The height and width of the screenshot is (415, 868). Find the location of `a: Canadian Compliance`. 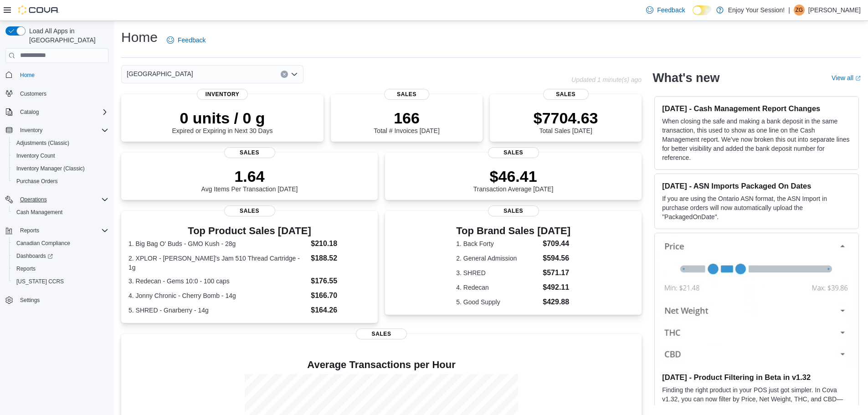

a: Canadian Compliance is located at coordinates (43, 243).